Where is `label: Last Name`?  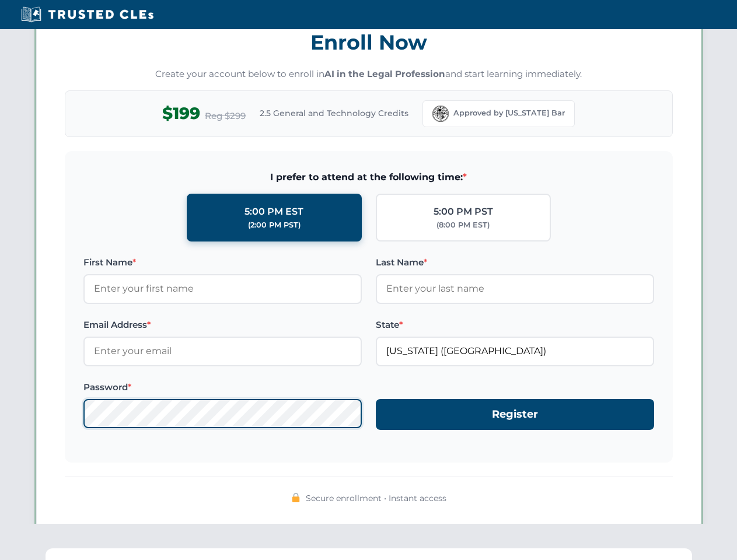 label: Last Name is located at coordinates (515, 262).